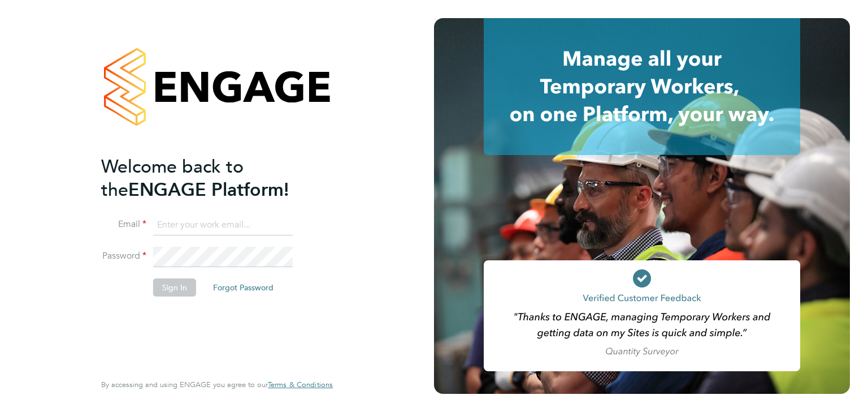  I want to click on h2: ENGAGE Platform!, so click(212, 178).